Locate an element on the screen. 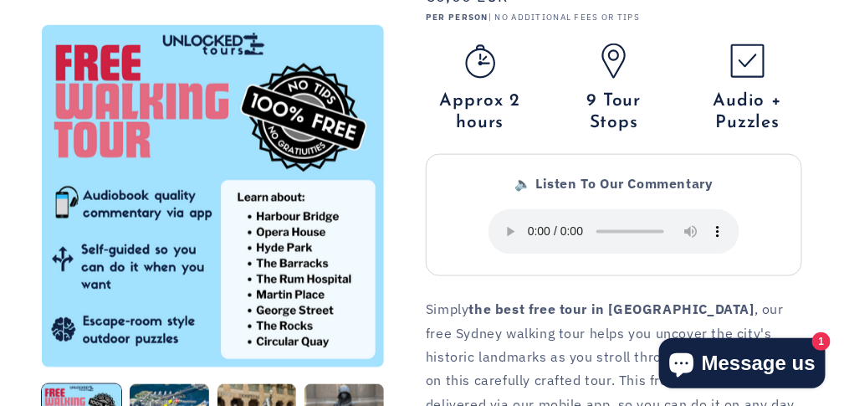 This screenshot has width=844, height=406. p: | NO ADDITIONAL FEES OR TIPS is located at coordinates (614, 18).